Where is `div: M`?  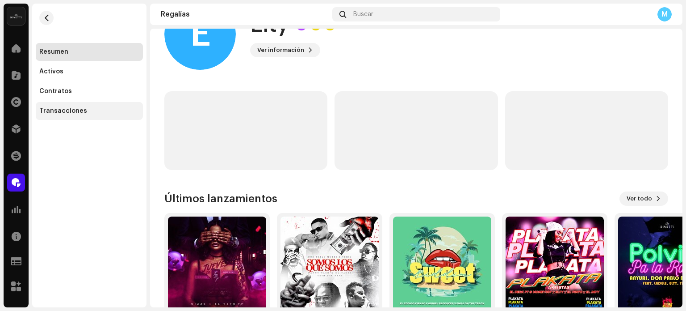
div: M is located at coordinates (665, 14).